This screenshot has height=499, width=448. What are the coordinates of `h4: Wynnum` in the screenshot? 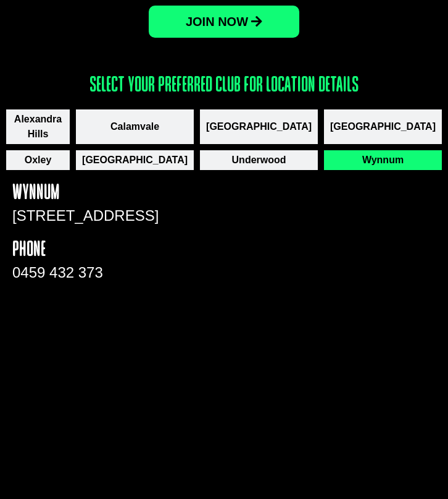 It's located at (224, 194).